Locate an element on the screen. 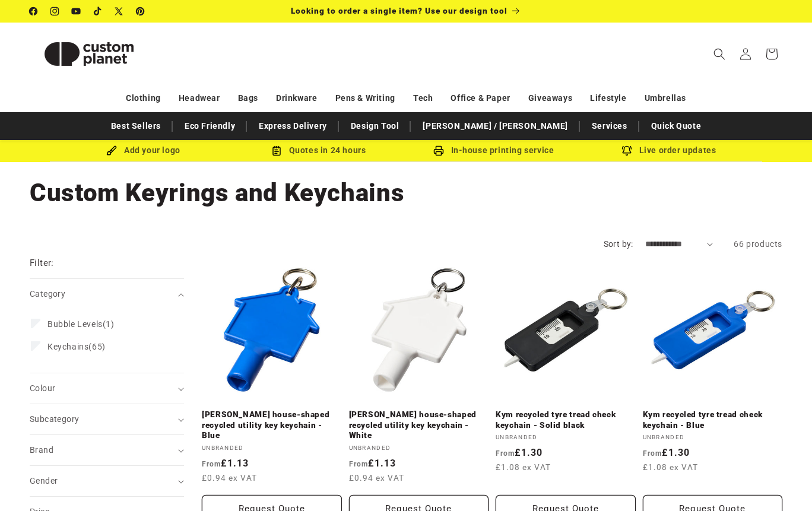  a: Design Tool is located at coordinates (375, 126).